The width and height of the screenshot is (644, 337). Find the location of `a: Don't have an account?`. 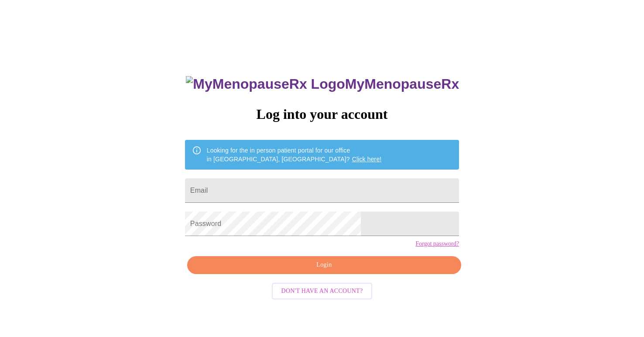

a: Don't have an account? is located at coordinates (322, 290).